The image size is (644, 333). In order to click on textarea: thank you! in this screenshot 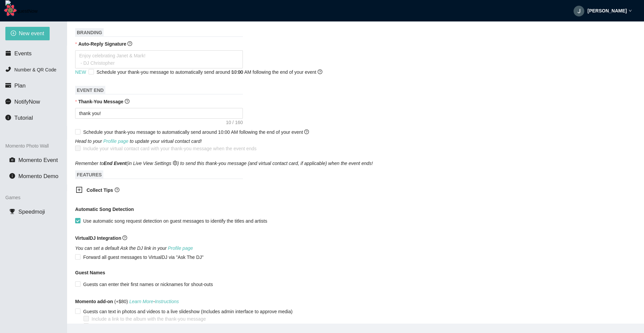, I will do `click(159, 113)`.